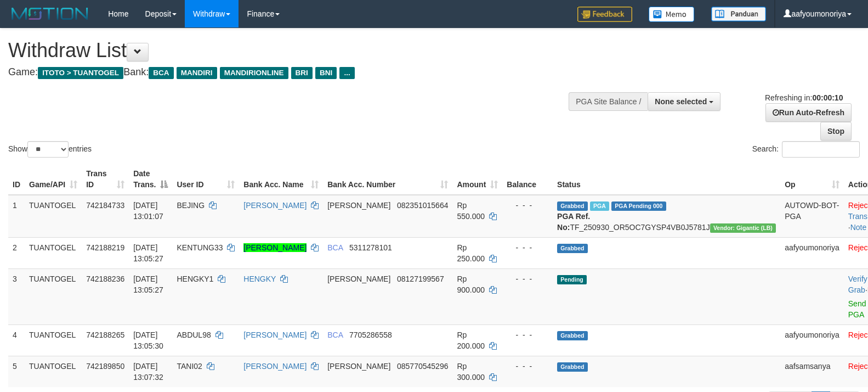  What do you see at coordinates (17, 296) in the screenshot?
I see `td: 3` at bounding box center [17, 296].